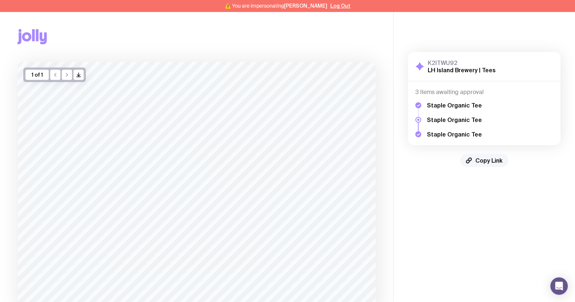  What do you see at coordinates (37, 75) in the screenshot?
I see `div: 1 of 1` at bounding box center [37, 75].